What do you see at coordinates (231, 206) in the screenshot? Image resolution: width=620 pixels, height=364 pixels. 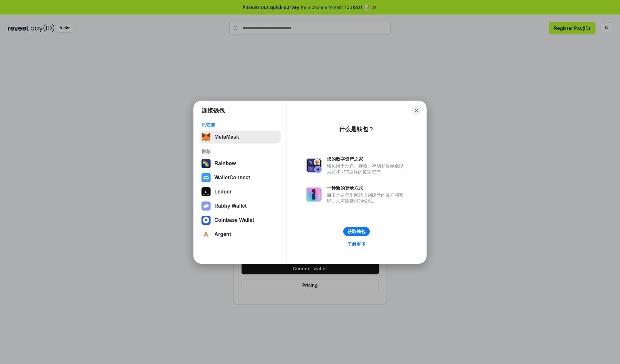 I see `div: Rabby Wallet` at bounding box center [231, 206].